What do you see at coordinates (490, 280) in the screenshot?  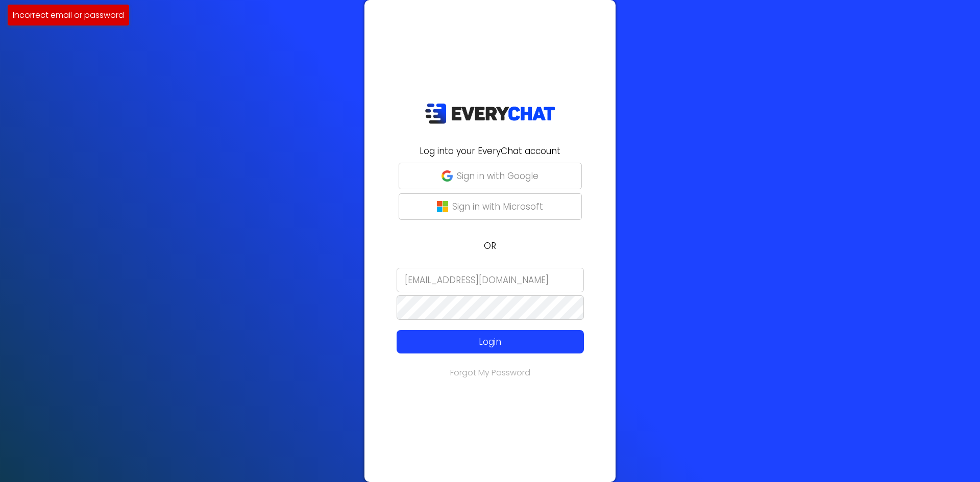 I see `input: Email` at bounding box center [490, 280].